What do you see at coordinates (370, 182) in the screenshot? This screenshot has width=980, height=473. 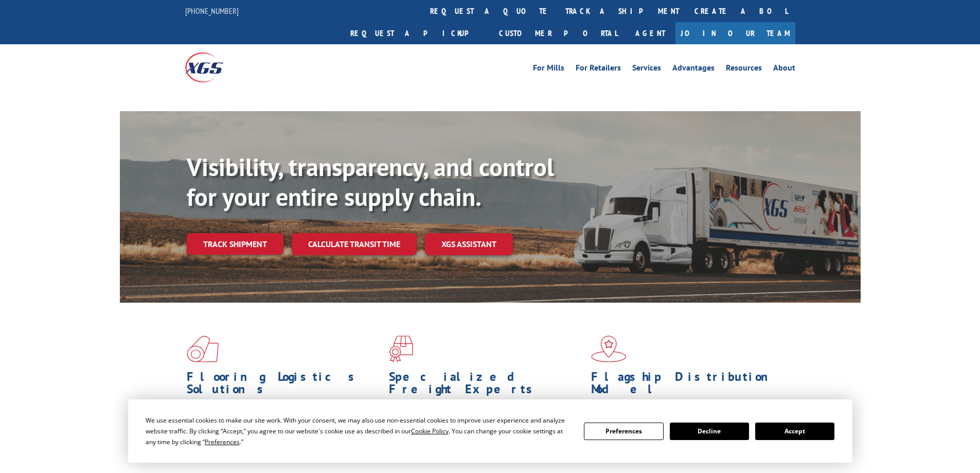 I see `b: Visibility, transparency, and control for your entire supply chain.` at bounding box center [370, 182].